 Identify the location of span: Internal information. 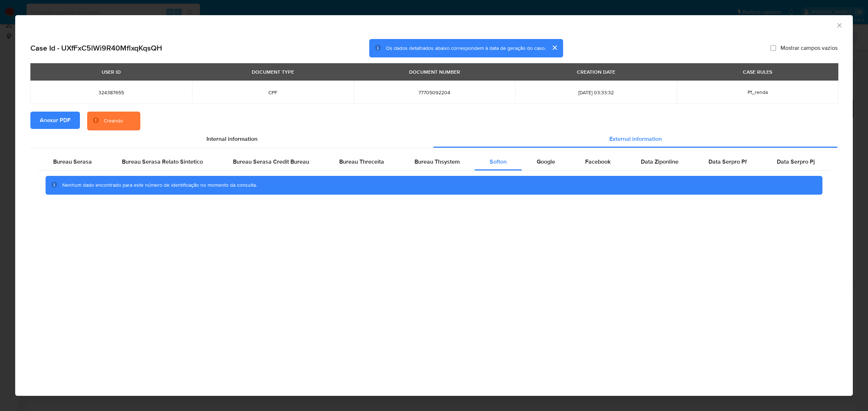
(232, 139).